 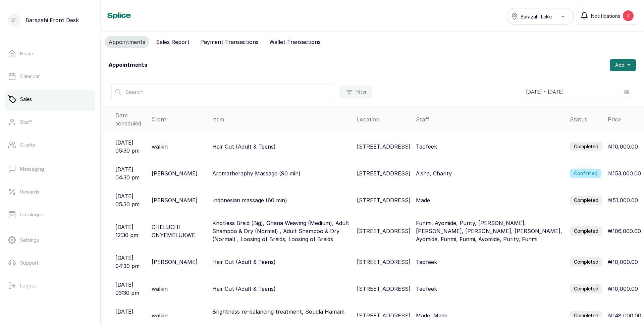 What do you see at coordinates (256, 173) in the screenshot?
I see `p: Aromatheraphy Massage (90 min)` at bounding box center [256, 173].